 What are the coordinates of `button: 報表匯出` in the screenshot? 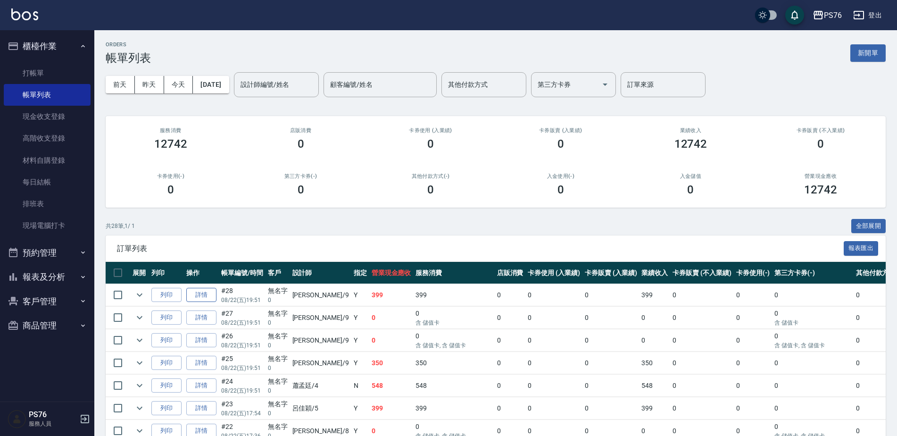 It's located at (862, 248).